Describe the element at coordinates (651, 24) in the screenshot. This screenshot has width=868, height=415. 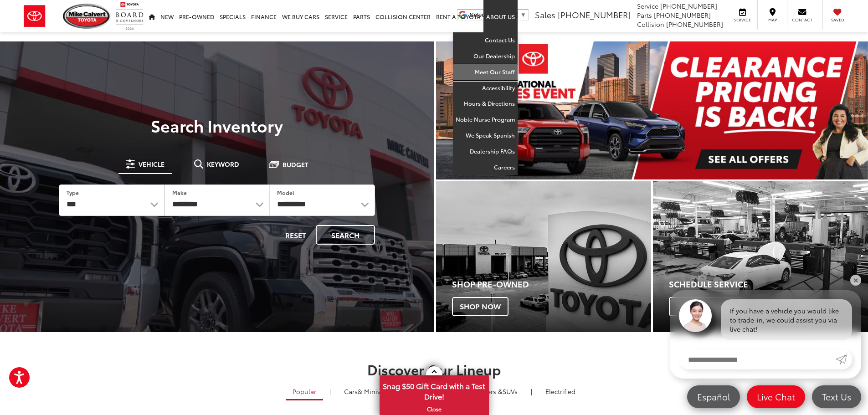
I see `span: Collision` at that location.